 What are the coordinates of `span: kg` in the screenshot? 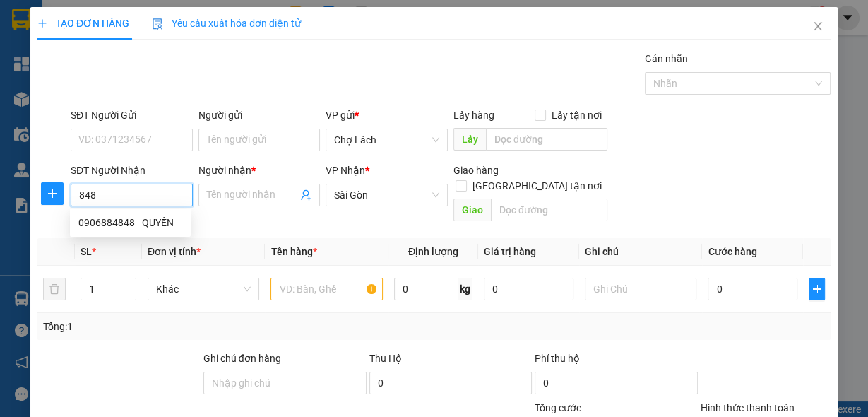 It's located at (465, 289).